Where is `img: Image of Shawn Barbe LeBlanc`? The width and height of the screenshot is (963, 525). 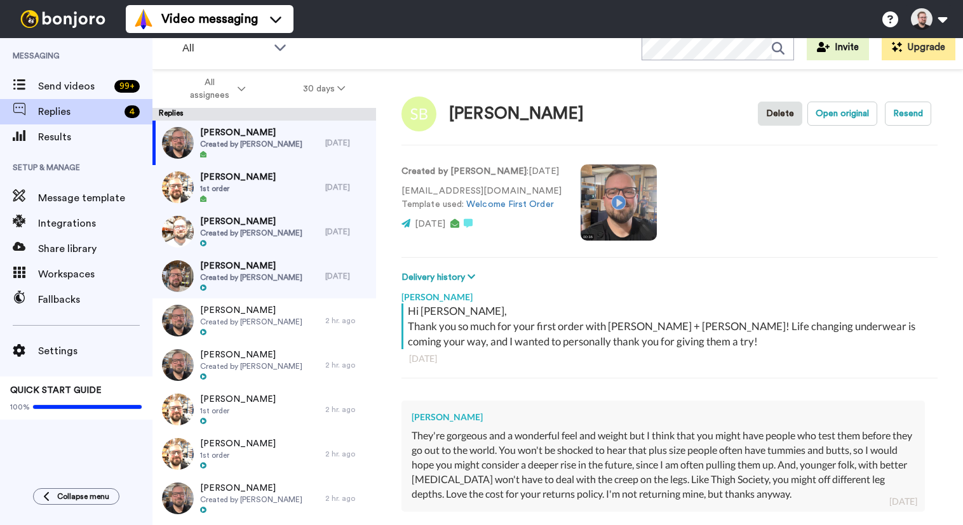 img: Image of Shawn Barbe LeBlanc is located at coordinates (419, 114).